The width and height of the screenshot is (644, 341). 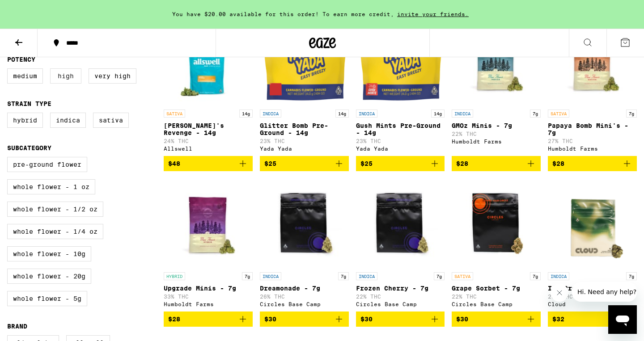 What do you see at coordinates (558, 319) in the screenshot?
I see `span: $32` at bounding box center [558, 319].